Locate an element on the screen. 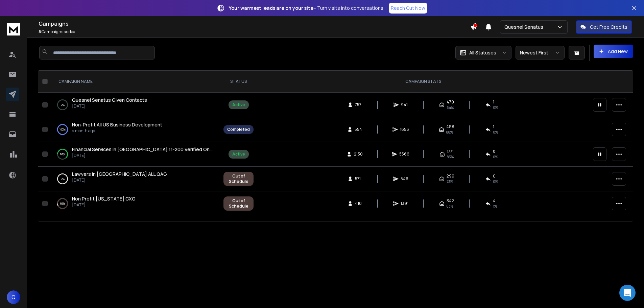  span: 2130 is located at coordinates (359, 155).